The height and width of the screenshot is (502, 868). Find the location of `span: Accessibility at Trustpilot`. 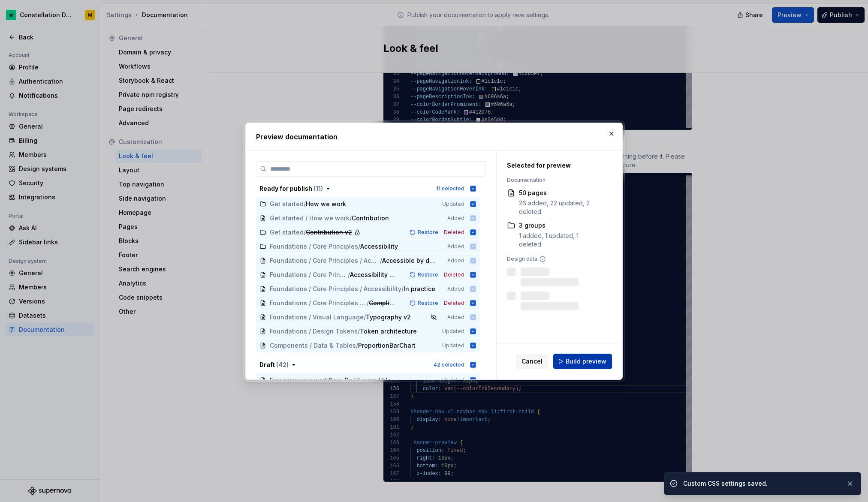

span: Accessibility at Trustpilot is located at coordinates (372, 275).